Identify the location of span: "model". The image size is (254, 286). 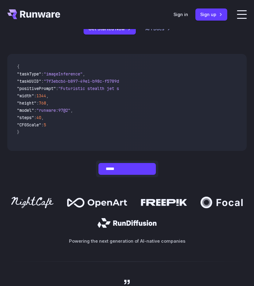
(25, 110).